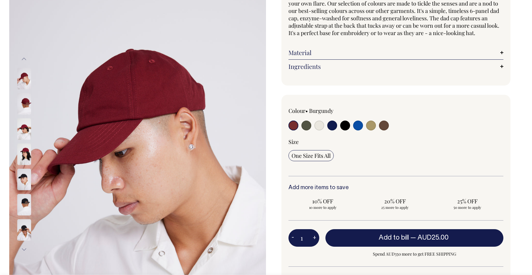 The height and width of the screenshot is (275, 532). I want to click on span: One Size Fits All, so click(311, 156).